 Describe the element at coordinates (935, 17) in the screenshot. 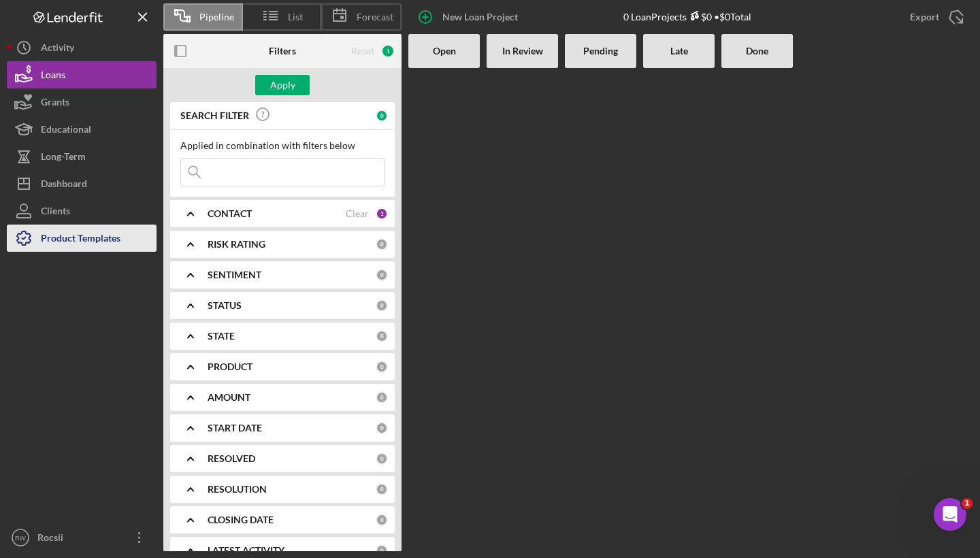

I see `button: Export` at that location.